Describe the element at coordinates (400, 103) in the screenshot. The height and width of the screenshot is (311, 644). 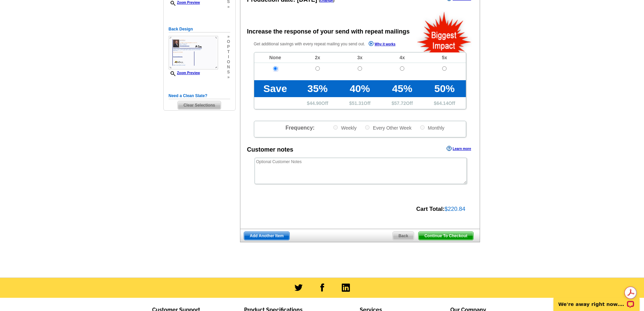
I see `span: 57.72` at that location.